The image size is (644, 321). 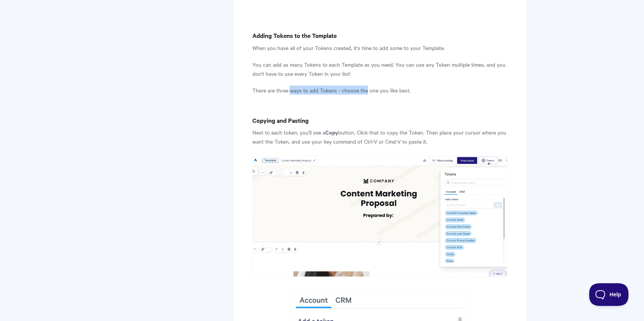 What do you see at coordinates (379, 35) in the screenshot?
I see `h4: Adding Tokens to the Template` at bounding box center [379, 35].